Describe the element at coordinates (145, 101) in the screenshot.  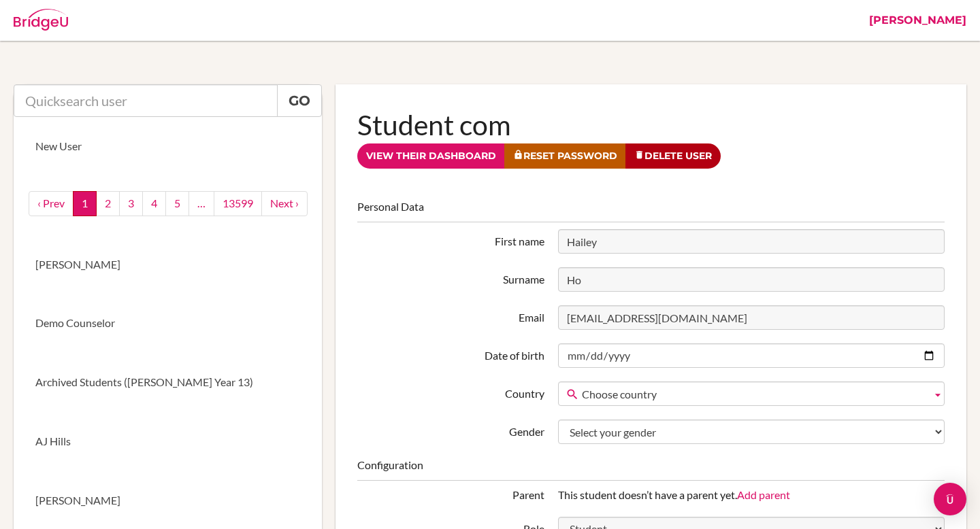
I see `input: Quicksearch user` at that location.